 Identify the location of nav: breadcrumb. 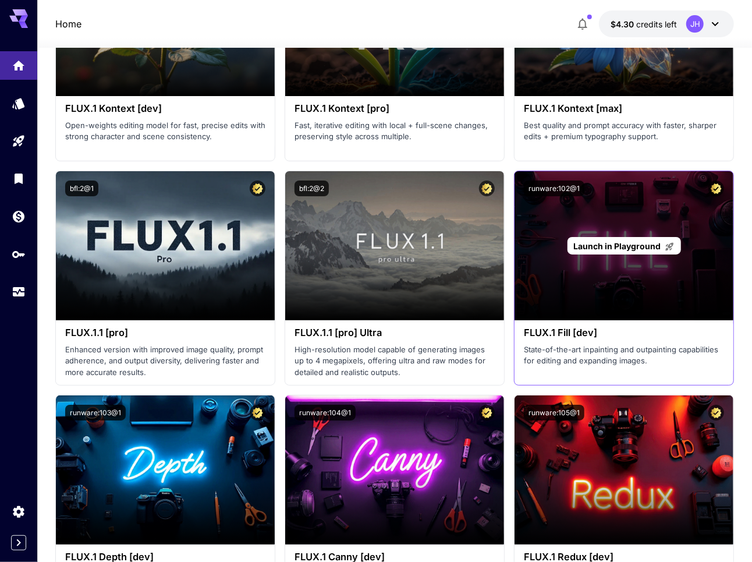
(68, 24).